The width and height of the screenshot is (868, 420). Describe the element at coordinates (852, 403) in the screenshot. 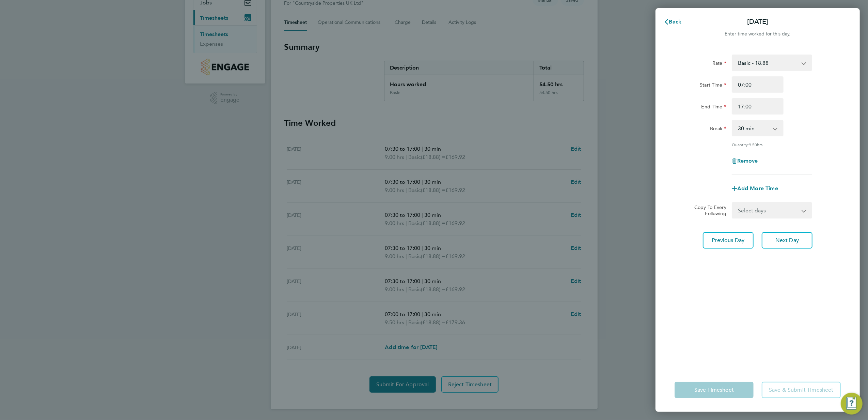

I see `button: Engage Resource Center` at that location.